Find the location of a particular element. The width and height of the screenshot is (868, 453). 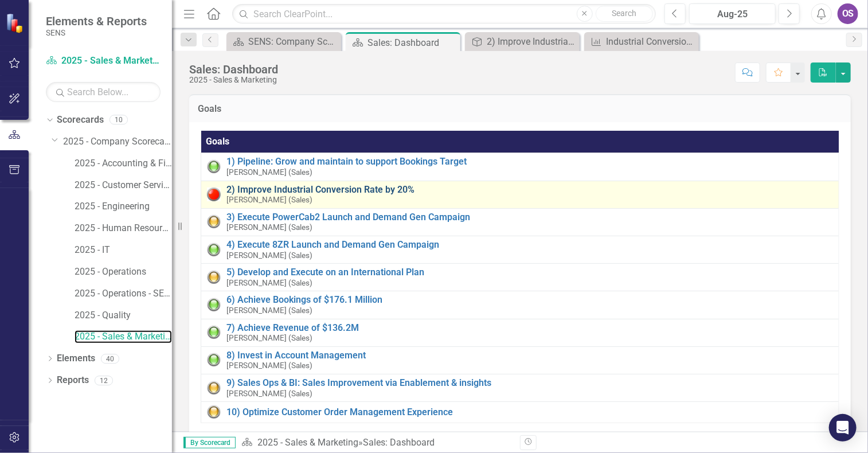

button: Search is located at coordinates (624, 14).